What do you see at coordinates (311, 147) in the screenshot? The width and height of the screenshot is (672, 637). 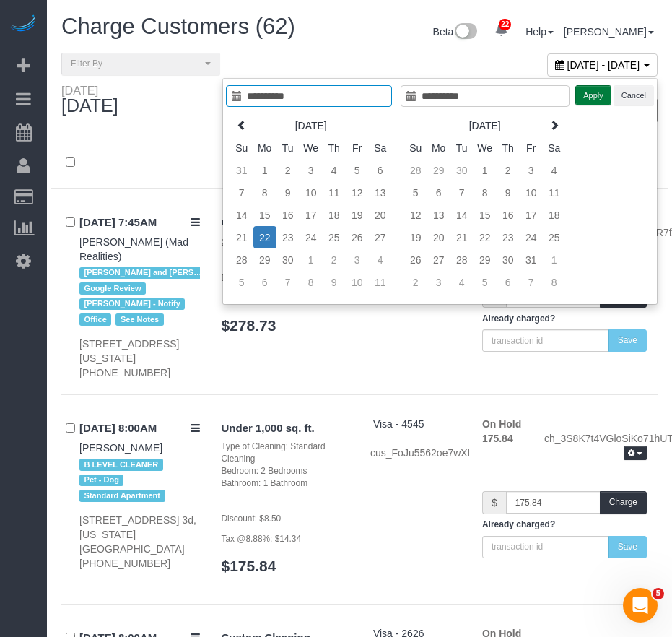 I see `th: We` at bounding box center [311, 147].